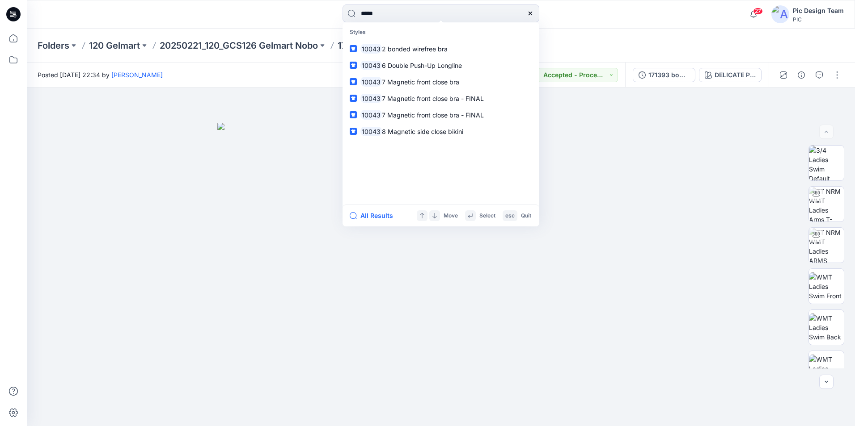  I want to click on button: Details, so click(801, 75).